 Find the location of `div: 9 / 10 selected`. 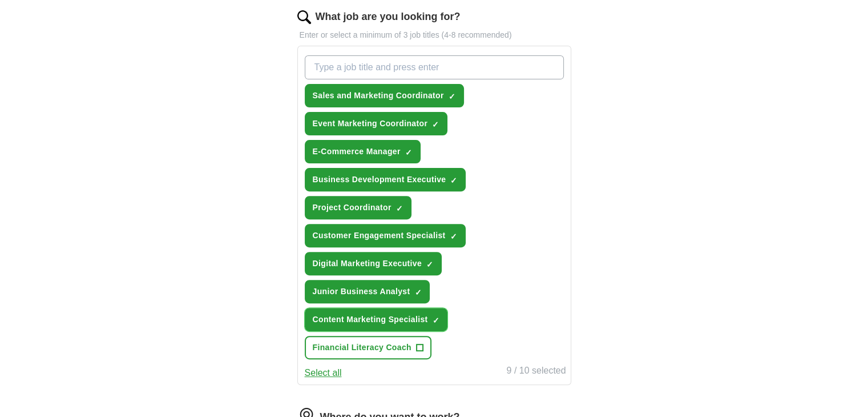

div: 9 / 10 selected is located at coordinates (536, 372).